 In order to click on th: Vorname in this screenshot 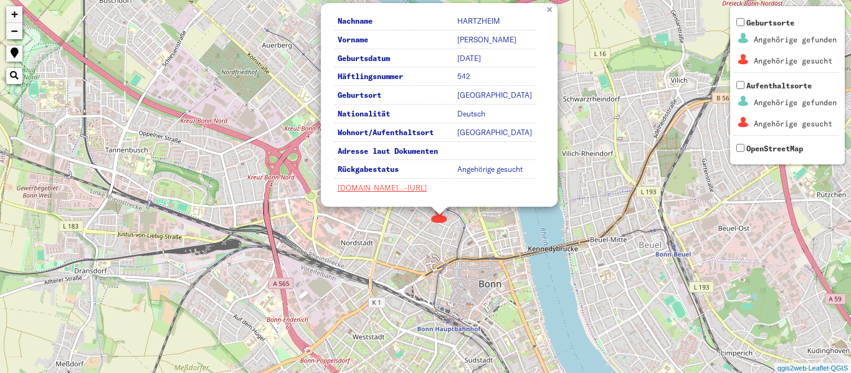, I will do `click(394, 40)`.